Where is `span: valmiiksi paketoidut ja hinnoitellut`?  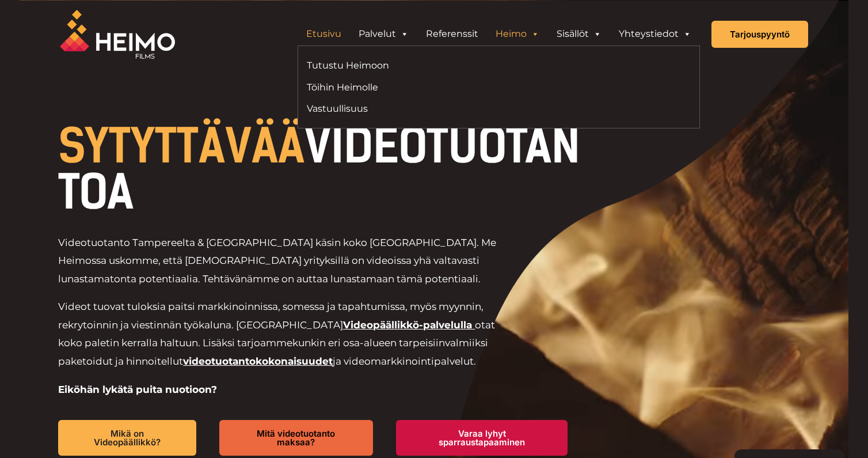 span: valmiiksi paketoidut ja hinnoitellut is located at coordinates (273, 352).